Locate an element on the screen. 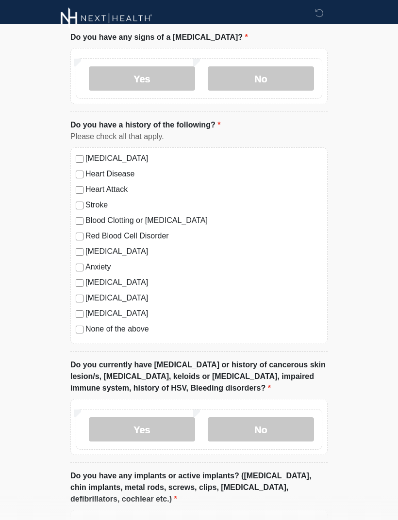 The width and height of the screenshot is (398, 520). input: Heart Attack is located at coordinates (80, 190).